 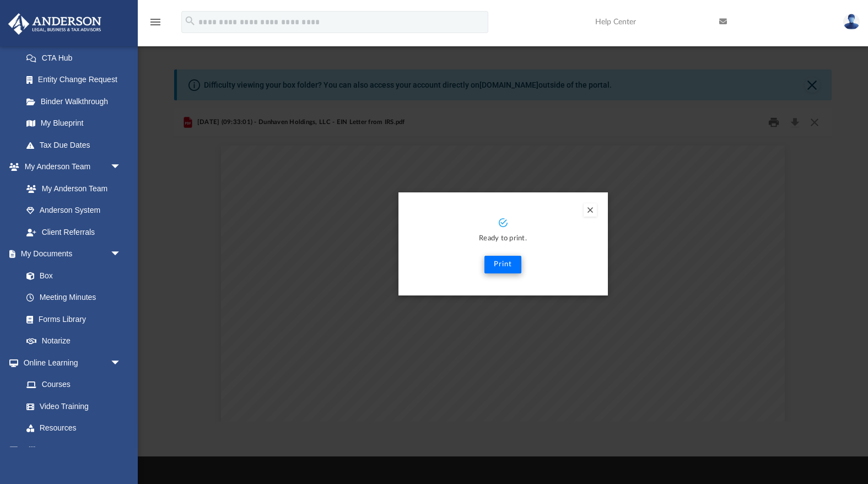 What do you see at coordinates (77, 58) in the screenshot?
I see `a: CTA Hub` at bounding box center [77, 58].